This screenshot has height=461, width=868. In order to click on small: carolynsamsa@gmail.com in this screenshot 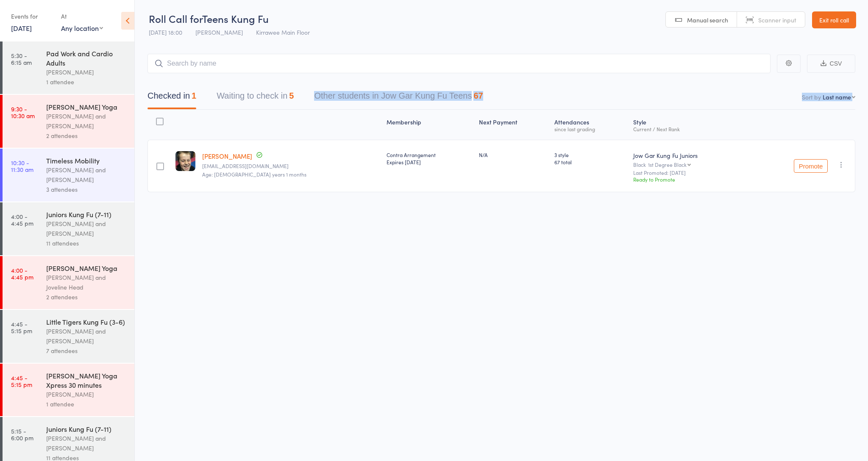, I will do `click(290, 166)`.